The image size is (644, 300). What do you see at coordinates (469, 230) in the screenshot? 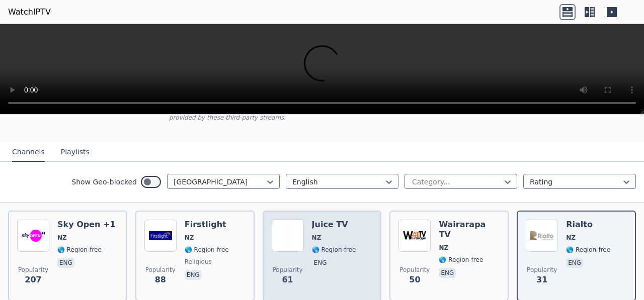
I see `h6: Wairarapa TV` at bounding box center [469, 230].